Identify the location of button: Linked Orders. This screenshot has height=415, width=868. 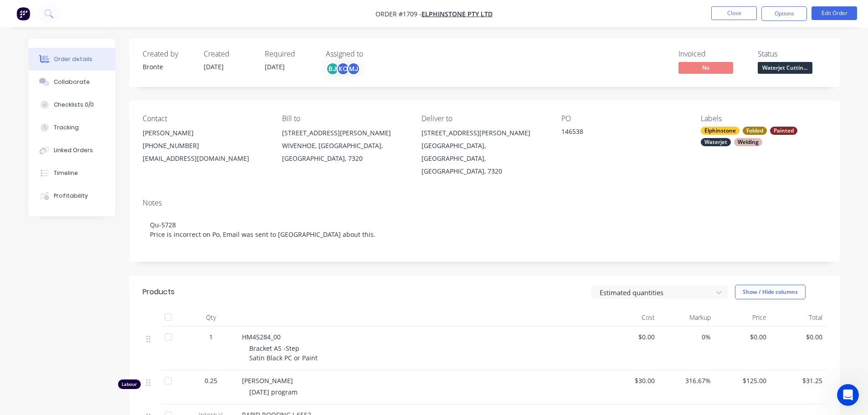
(72, 151).